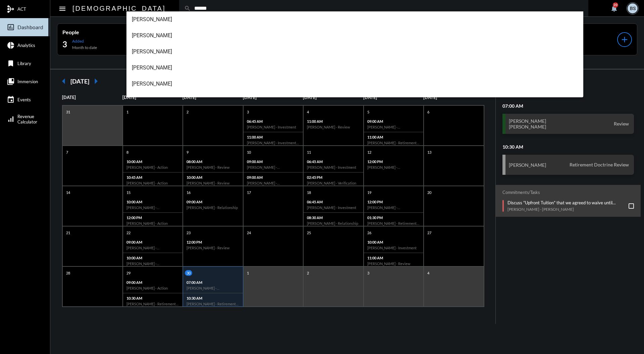  I want to click on p: 6, so click(428, 112).